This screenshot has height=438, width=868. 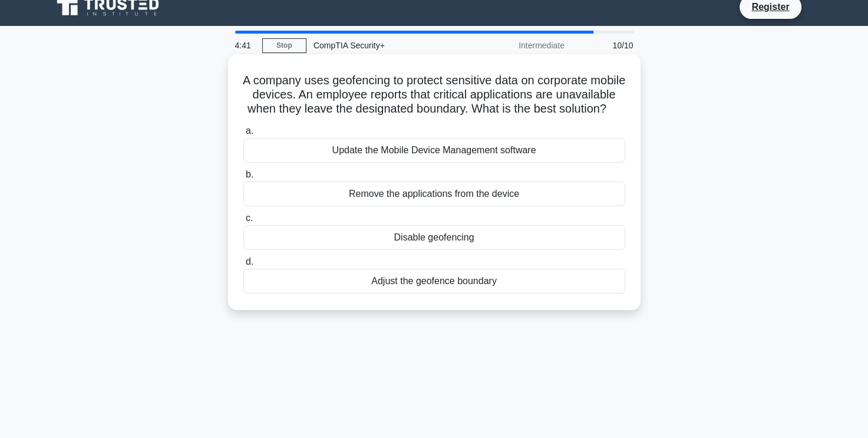 What do you see at coordinates (434, 150) in the screenshot?
I see `div: Update the Mobile Device Management software` at bounding box center [434, 150].